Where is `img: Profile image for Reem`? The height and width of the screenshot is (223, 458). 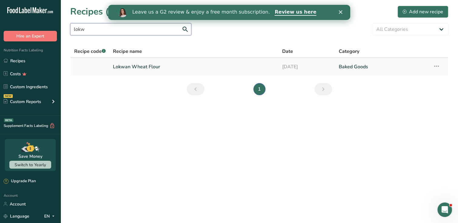 img: Profile image for Reem is located at coordinates (15, 8).